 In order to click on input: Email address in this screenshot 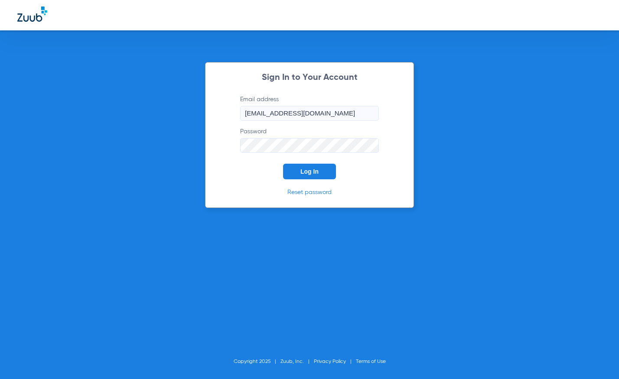, I will do `click(310, 113)`.